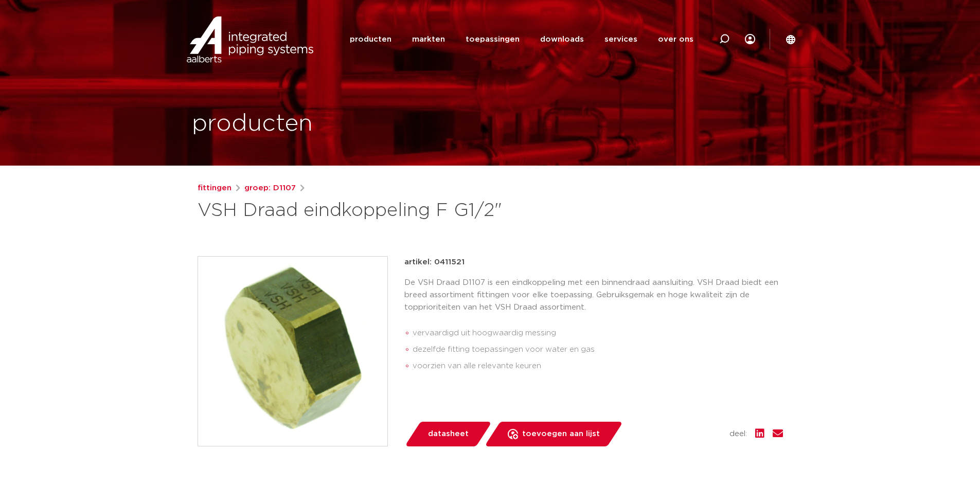  What do you see at coordinates (214, 188) in the screenshot?
I see `a: fittingen` at bounding box center [214, 188].